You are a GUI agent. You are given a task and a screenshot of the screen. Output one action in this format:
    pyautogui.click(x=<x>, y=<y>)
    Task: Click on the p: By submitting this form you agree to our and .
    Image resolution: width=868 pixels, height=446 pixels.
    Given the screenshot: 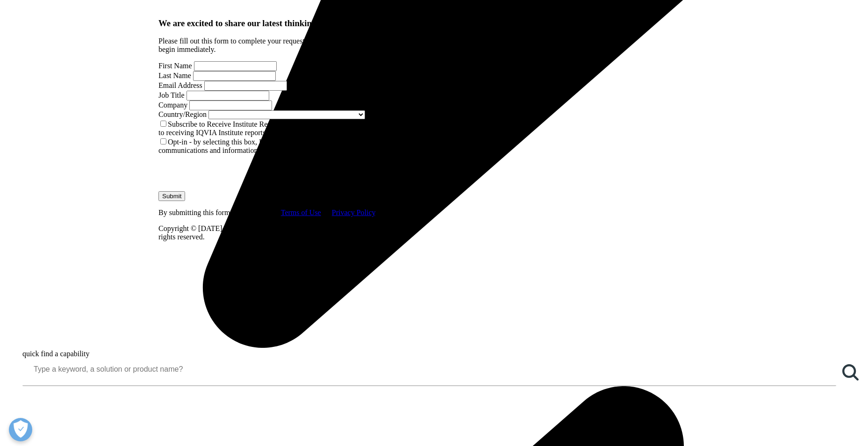 What is the action you would take?
    pyautogui.click(x=272, y=213)
    